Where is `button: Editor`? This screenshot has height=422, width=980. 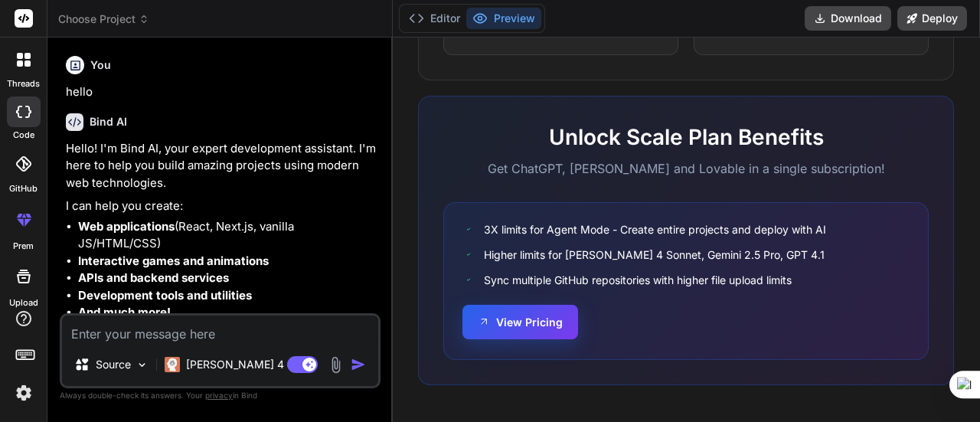
button: Editor is located at coordinates (434, 18).